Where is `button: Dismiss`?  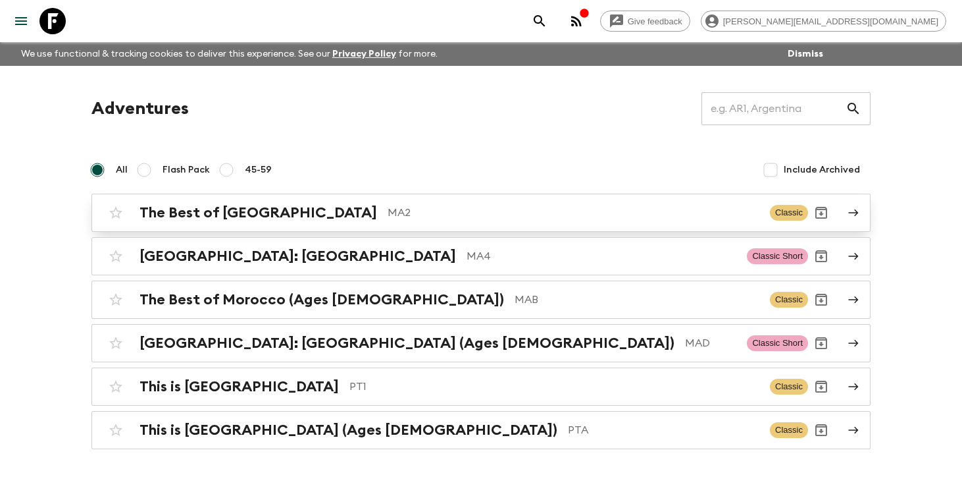
button: Dismiss is located at coordinates (806, 54).